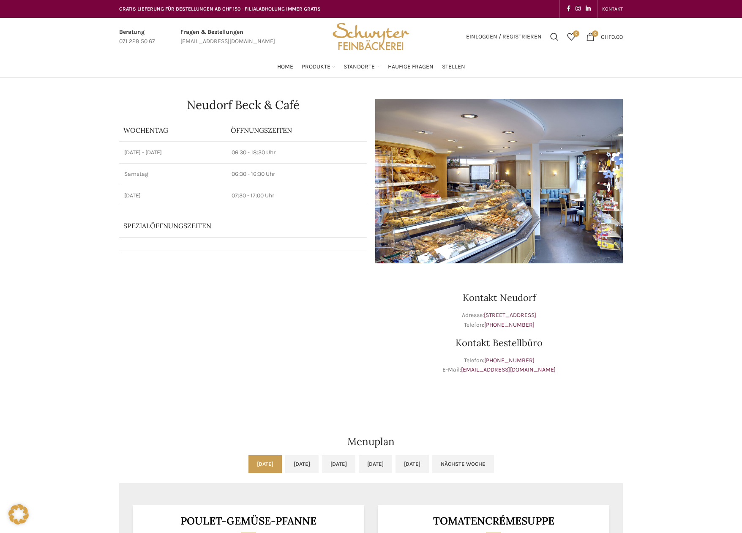 The width and height of the screenshot is (742, 533). Describe the element at coordinates (463, 464) in the screenshot. I see `a: Nächste Woche` at that location.